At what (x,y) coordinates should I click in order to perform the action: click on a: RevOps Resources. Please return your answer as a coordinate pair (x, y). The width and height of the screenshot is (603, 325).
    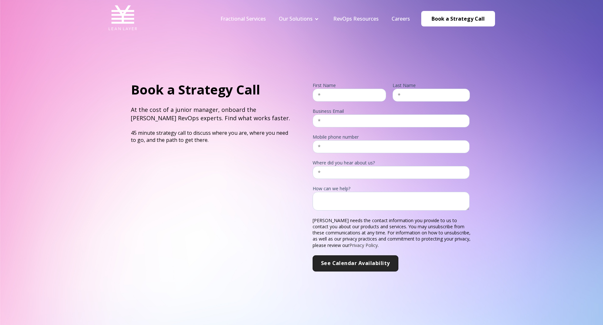
    Looking at the image, I should click on (356, 19).